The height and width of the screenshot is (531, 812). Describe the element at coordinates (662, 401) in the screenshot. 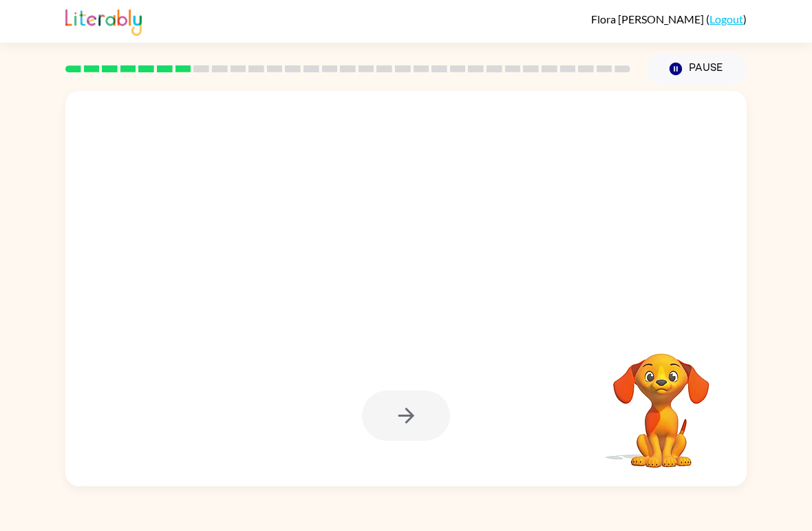

I see `video: Your browser must support playing .mp4 files to use Literably. Please try using another browser.` at that location.